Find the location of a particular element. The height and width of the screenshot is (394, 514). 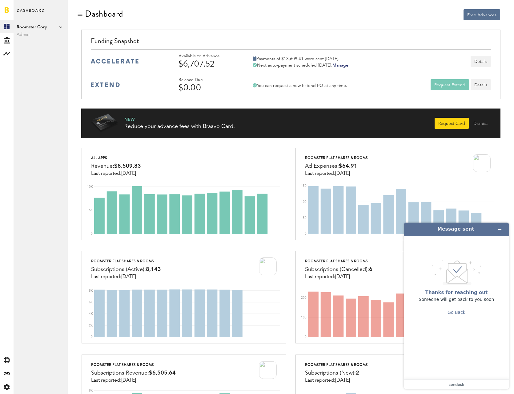

div: Reduce your advance fees with Braavo Card. is located at coordinates (180, 126).